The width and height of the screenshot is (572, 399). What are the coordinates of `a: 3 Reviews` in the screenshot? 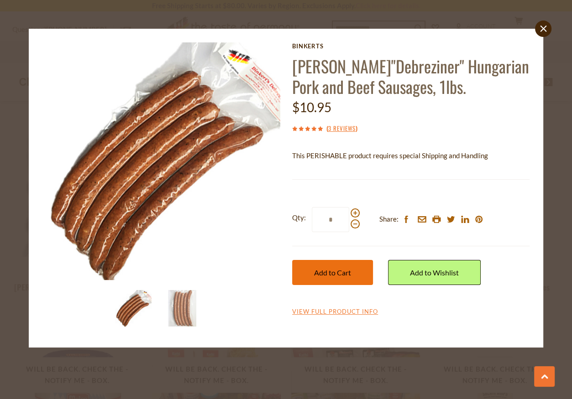 It's located at (342, 129).